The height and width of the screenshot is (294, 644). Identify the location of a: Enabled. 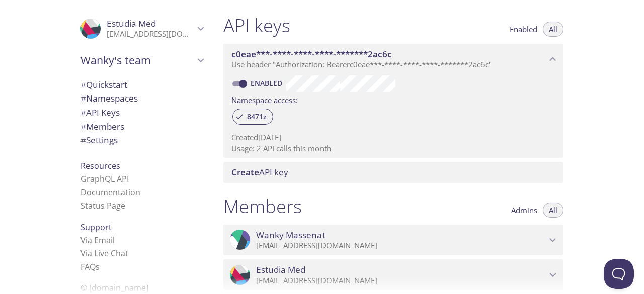
(268, 83).